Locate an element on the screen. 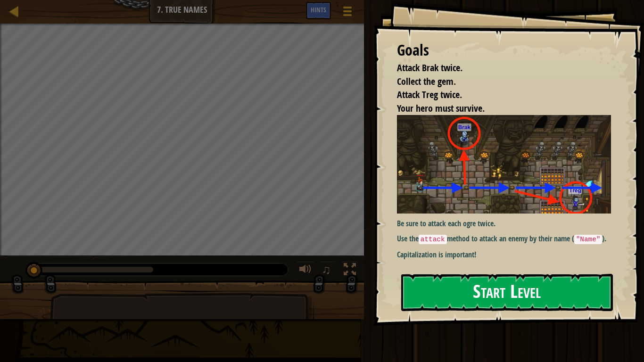 This screenshot has width=644, height=362. button: Show game menu is located at coordinates (347, 13).